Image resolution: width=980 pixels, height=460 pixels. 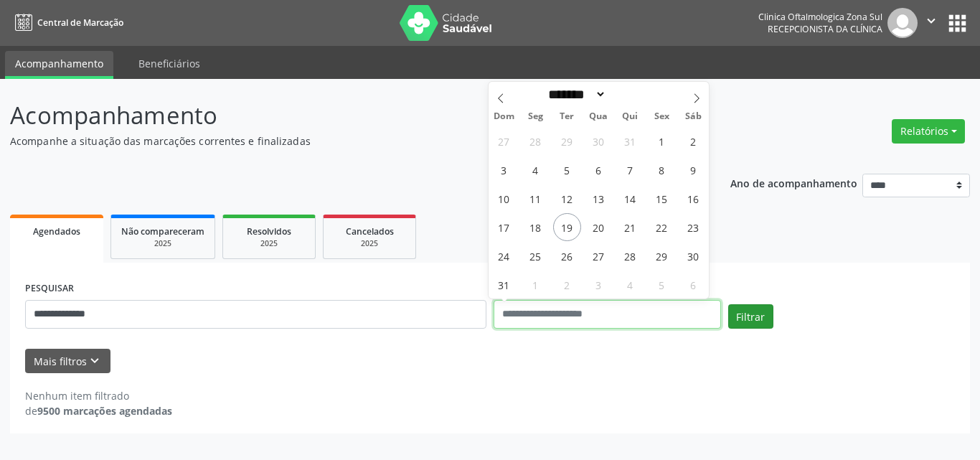 What do you see at coordinates (820, 17) in the screenshot?
I see `div: Clinica Oftalmologica Zona Sul` at bounding box center [820, 17].